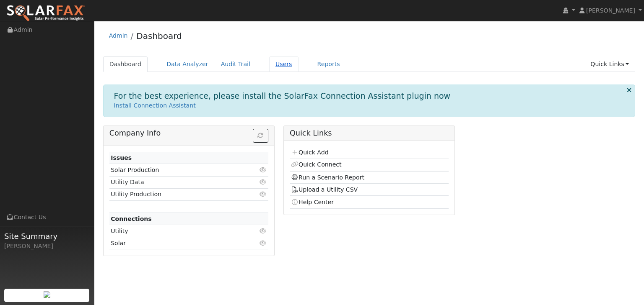 Image resolution: width=644 pixels, height=305 pixels. I want to click on a: Users, so click(284, 64).